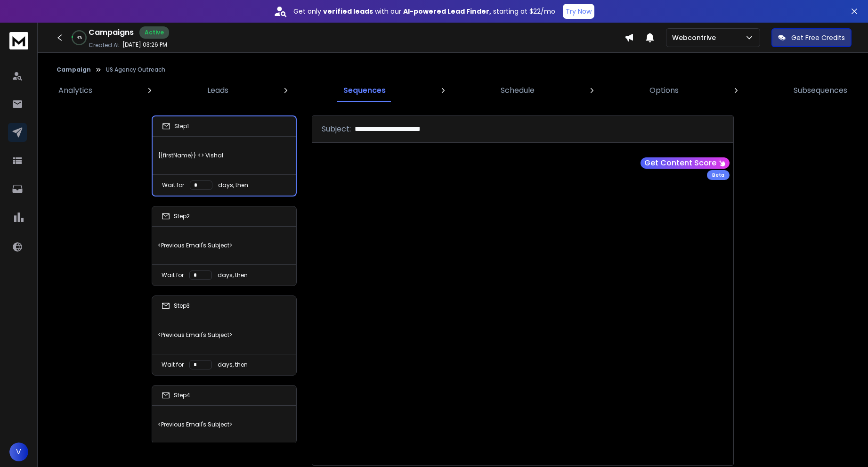 Image resolution: width=868 pixels, height=467 pixels. I want to click on span: V, so click(19, 451).